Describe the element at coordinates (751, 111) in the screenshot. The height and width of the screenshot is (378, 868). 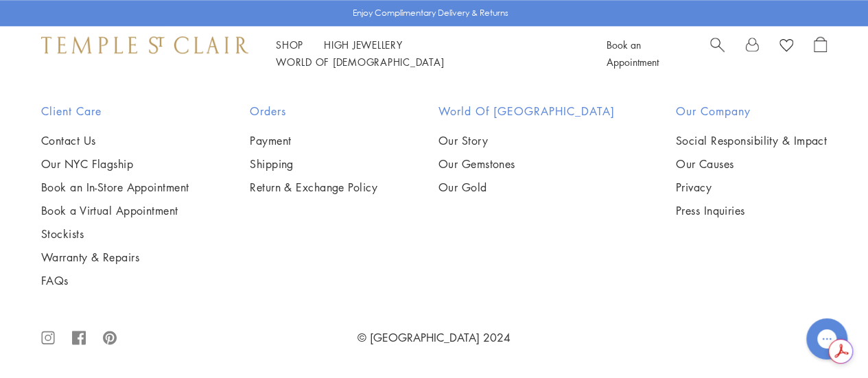
I see `h2: Our Company` at that location.